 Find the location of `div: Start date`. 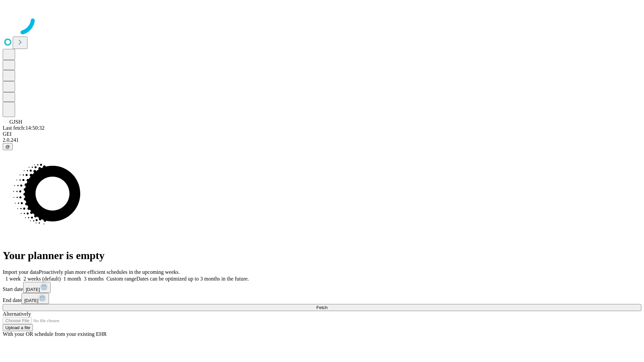

div: Start date is located at coordinates (322, 287).